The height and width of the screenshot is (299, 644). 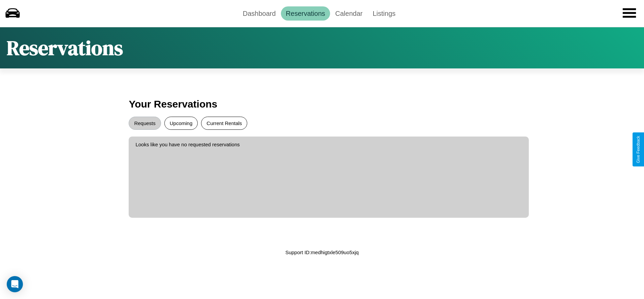 I want to click on h1: Reservations, so click(x=64, y=48).